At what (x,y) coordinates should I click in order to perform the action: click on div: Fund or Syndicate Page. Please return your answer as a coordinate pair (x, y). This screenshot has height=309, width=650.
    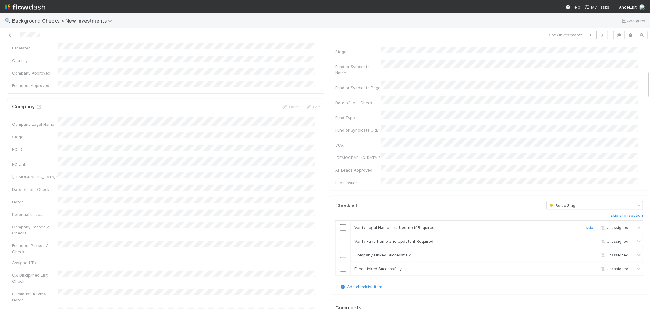
    Looking at the image, I should click on (358, 87).